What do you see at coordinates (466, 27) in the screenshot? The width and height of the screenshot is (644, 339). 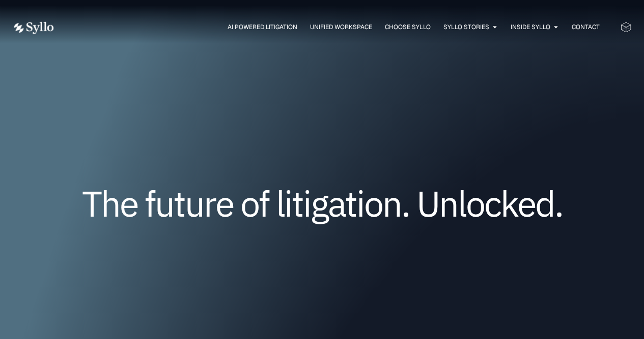 I see `span: Syllo Stories` at bounding box center [466, 27].